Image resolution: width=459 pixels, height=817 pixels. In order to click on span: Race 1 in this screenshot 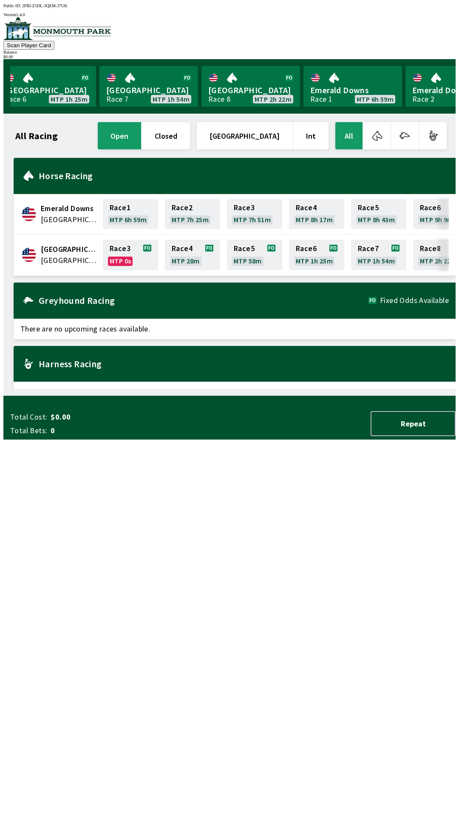, I will do `click(120, 208)`.